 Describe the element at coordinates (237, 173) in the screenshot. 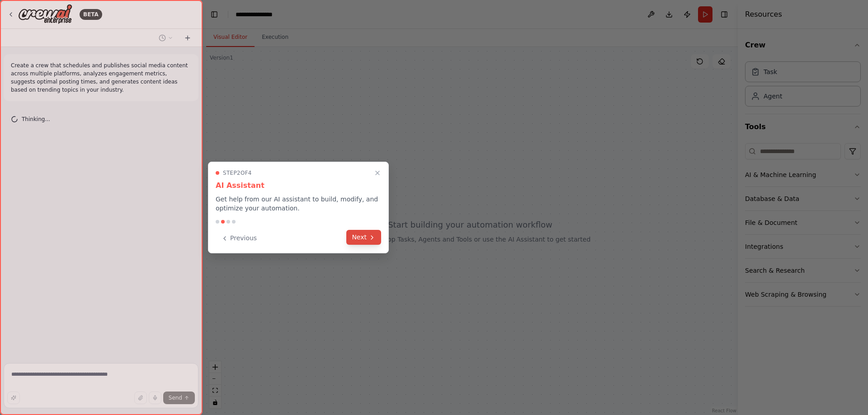

I see `span: Step 2 of 4` at that location.